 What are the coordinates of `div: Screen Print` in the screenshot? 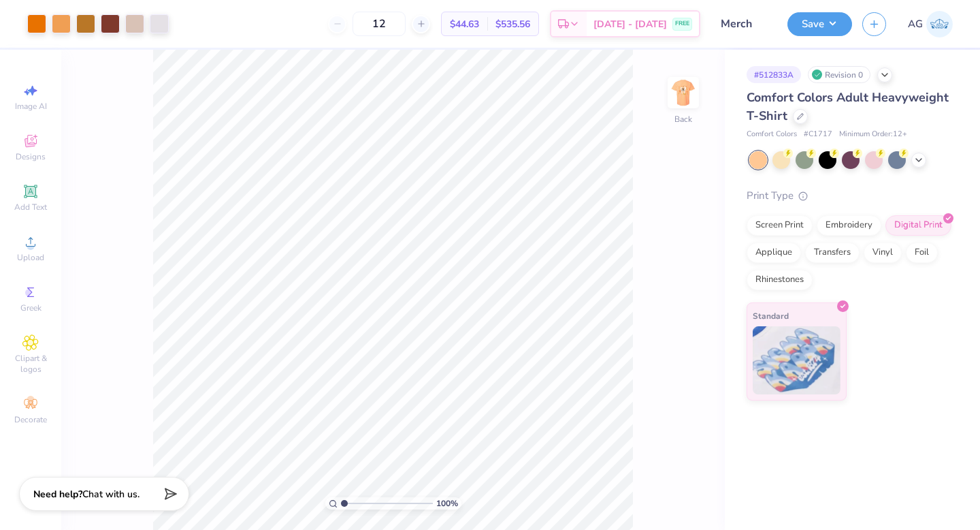 It's located at (779, 225).